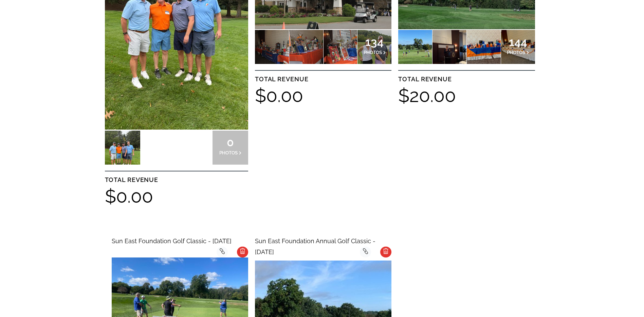  I want to click on h2: $20.00, so click(466, 96).